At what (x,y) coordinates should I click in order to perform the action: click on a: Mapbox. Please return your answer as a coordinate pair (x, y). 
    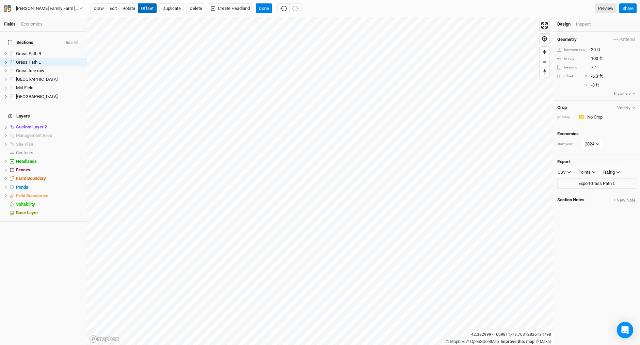
    Looking at the image, I should click on (455, 341).